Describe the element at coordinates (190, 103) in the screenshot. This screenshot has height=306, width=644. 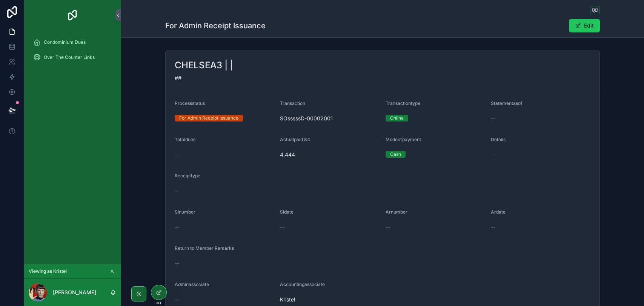
I see `span: Processstatus` at that location.